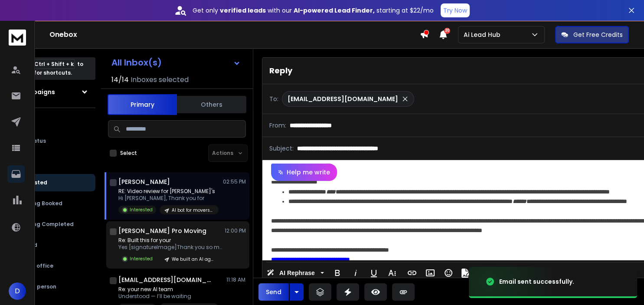 The width and height of the screenshot is (644, 305). What do you see at coordinates (536, 281) in the screenshot?
I see `div: Email sent successfully.` at bounding box center [536, 281].